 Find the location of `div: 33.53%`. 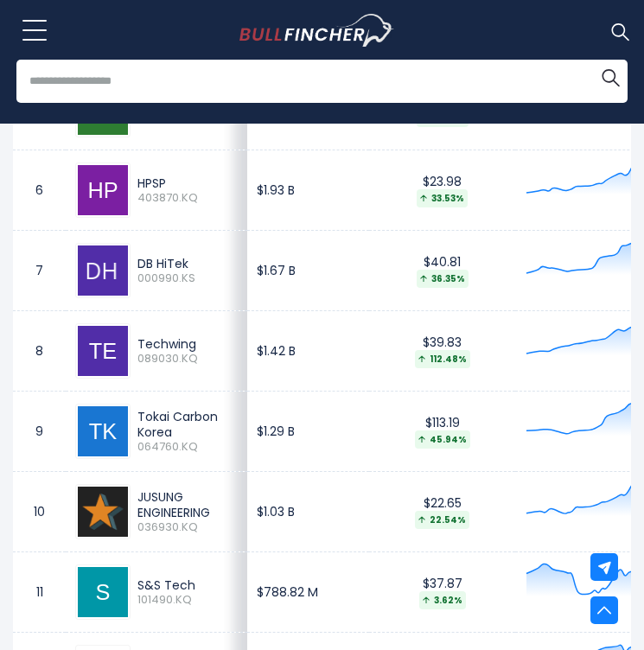

div: 33.53% is located at coordinates (441, 198).